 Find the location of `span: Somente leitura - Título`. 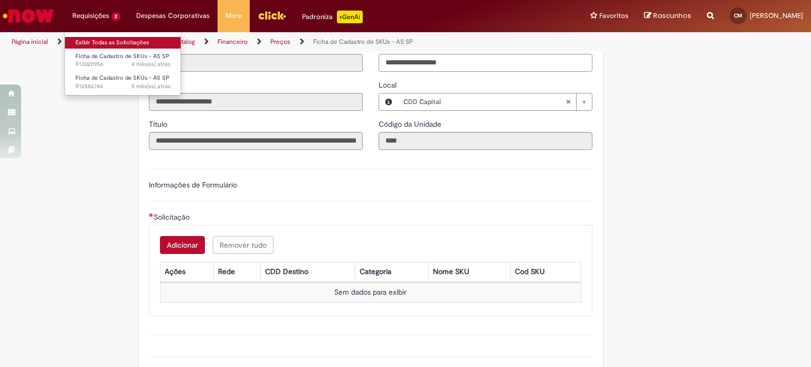

span: Somente leitura - Título is located at coordinates (159, 124).